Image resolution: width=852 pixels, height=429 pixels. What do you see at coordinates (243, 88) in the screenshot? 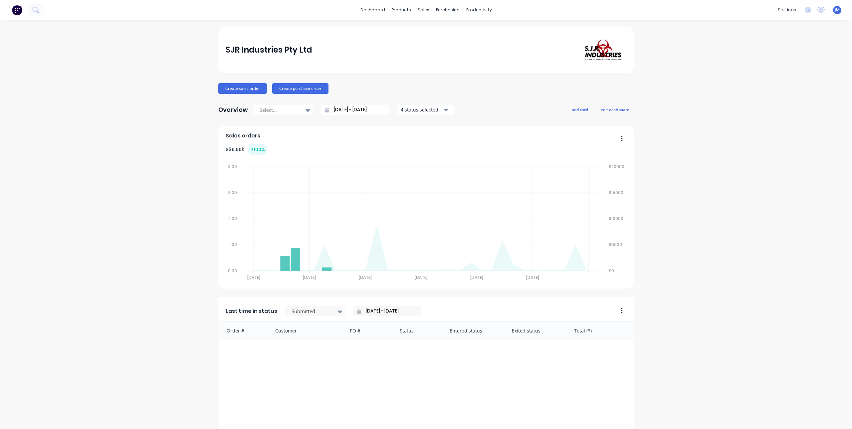
I see `button: Create sales order` at bounding box center [243, 88].